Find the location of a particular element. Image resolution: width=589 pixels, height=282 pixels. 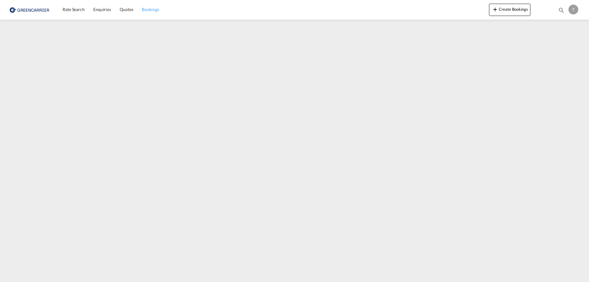

span: Quotes is located at coordinates (126, 9).